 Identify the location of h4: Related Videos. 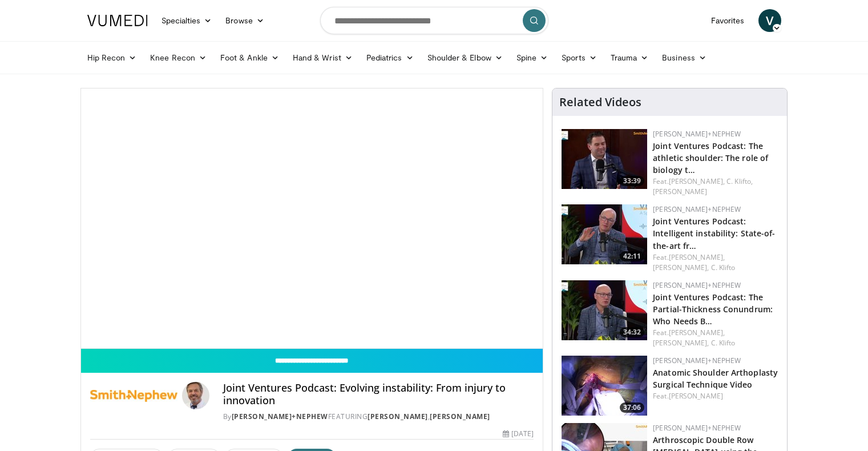
(600, 102).